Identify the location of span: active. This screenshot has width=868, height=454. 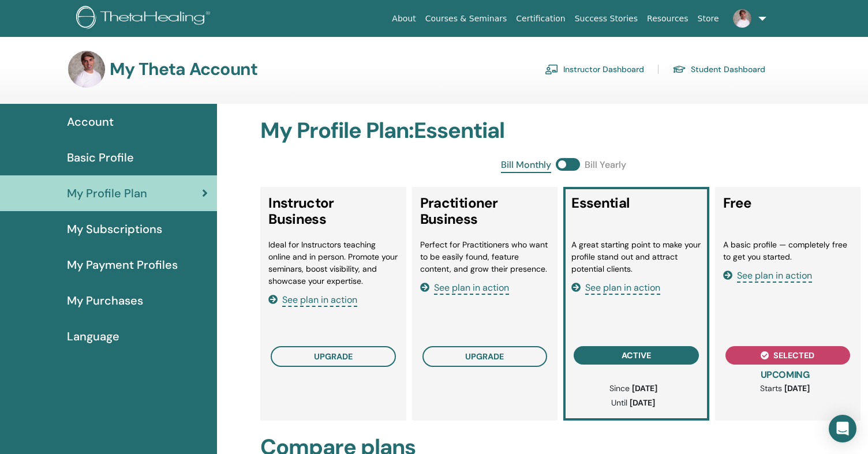
(636, 355).